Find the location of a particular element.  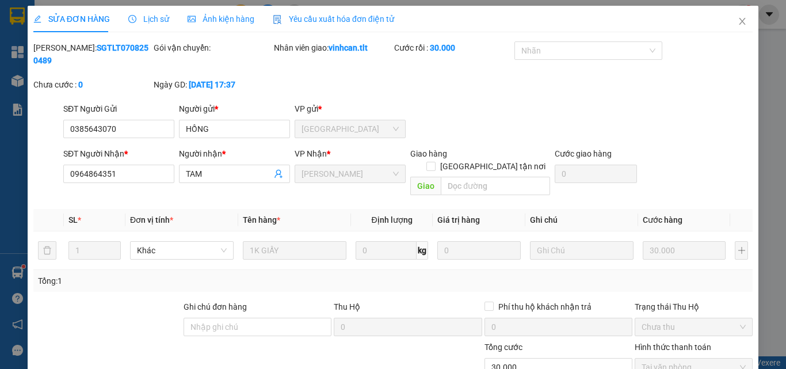

th: Ghi chú is located at coordinates (582, 220).